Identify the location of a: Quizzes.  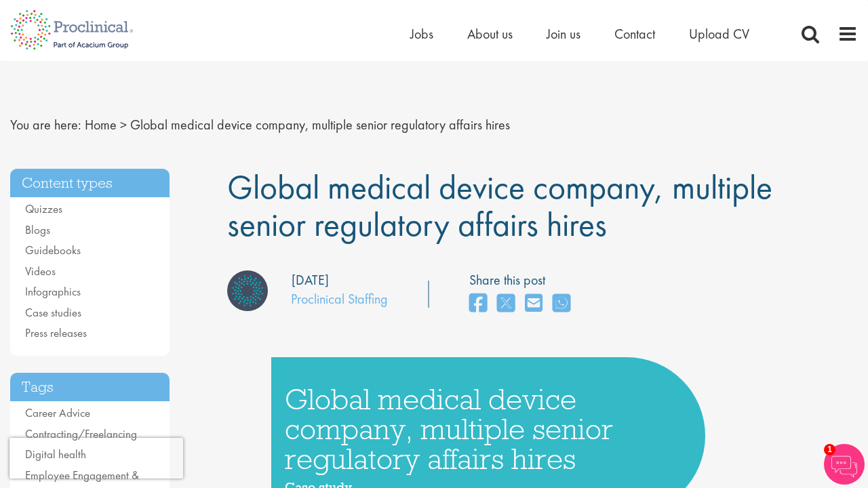
(44, 209).